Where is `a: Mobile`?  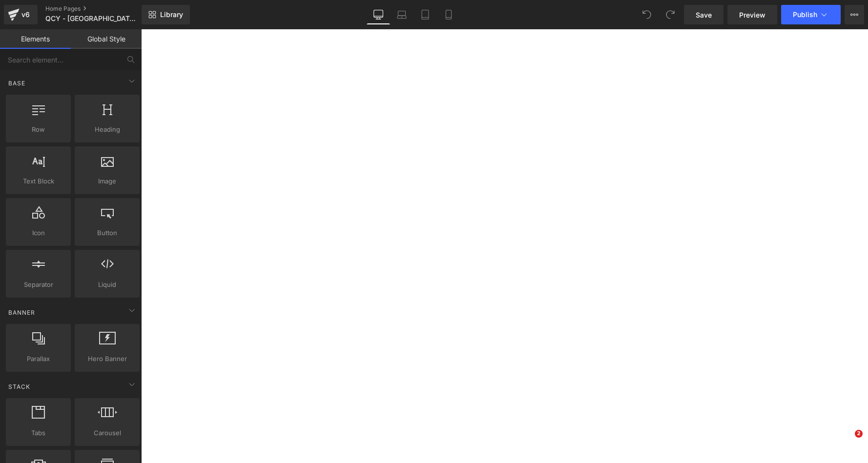
a: Mobile is located at coordinates (448, 15).